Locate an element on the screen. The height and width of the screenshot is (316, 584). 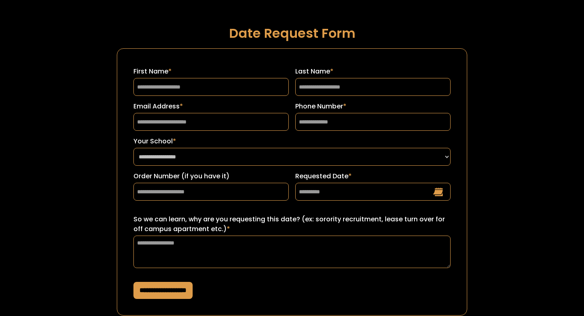
label: Your School is located at coordinates (292, 141).